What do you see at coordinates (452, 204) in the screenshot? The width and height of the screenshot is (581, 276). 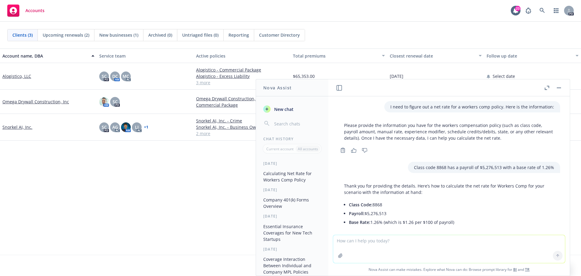 I see `li: 8868` at bounding box center [452, 204].